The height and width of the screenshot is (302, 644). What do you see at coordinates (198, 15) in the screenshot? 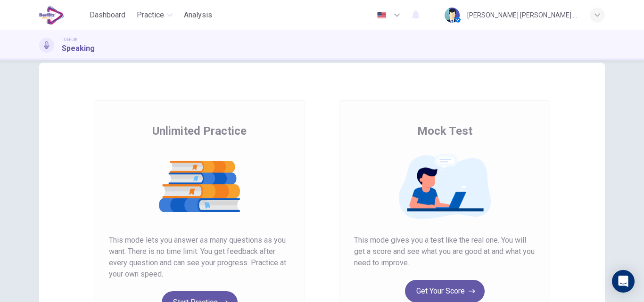
I see `button: Analysis` at bounding box center [198, 15].